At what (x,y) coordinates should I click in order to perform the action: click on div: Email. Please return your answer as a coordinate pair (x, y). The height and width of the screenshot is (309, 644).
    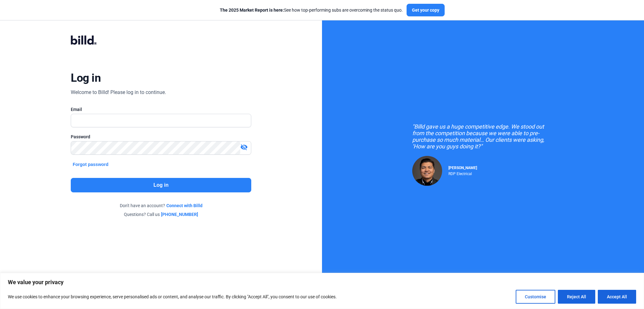
    Looking at the image, I should click on (161, 109).